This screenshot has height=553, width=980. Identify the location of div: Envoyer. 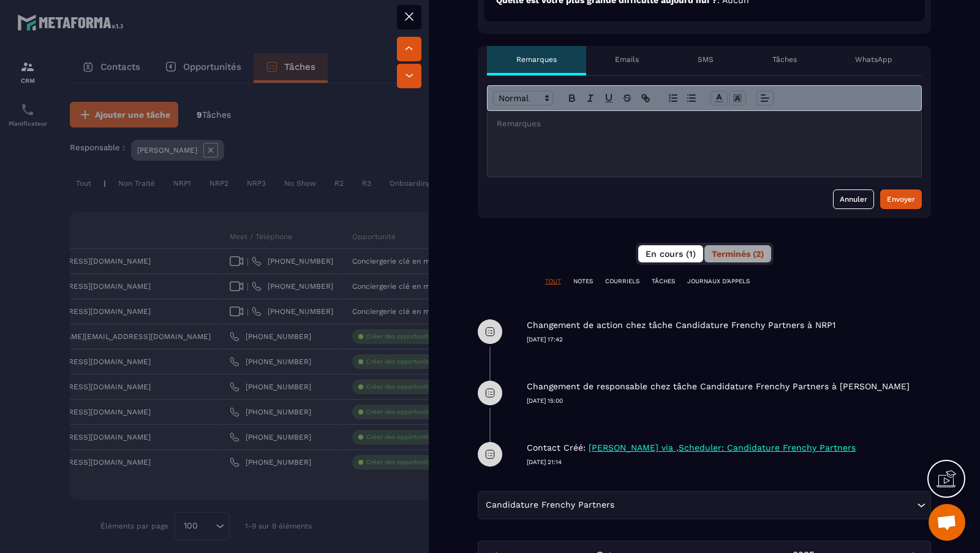
(901, 200).